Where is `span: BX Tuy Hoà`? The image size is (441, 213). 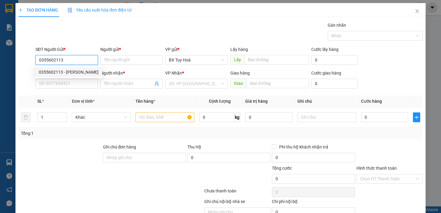 span: BX Tuy Hoà is located at coordinates (196, 60).